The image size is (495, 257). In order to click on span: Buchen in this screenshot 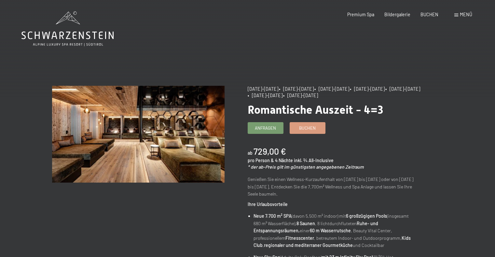, I will do `click(307, 128)`.